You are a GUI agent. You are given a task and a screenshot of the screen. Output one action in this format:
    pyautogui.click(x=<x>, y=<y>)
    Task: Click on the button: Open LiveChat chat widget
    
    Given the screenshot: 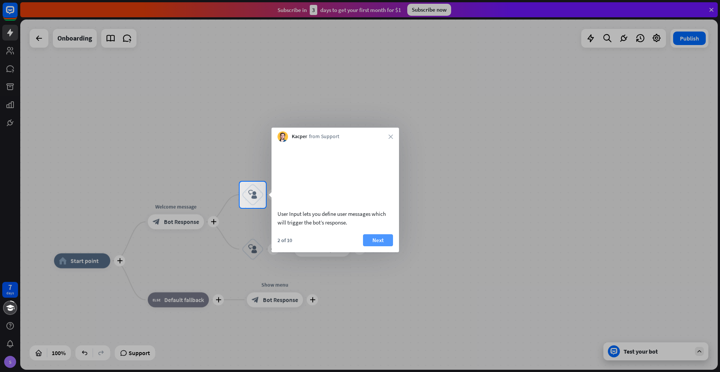 What is the action you would take?
    pyautogui.click(x=17, y=14)
    